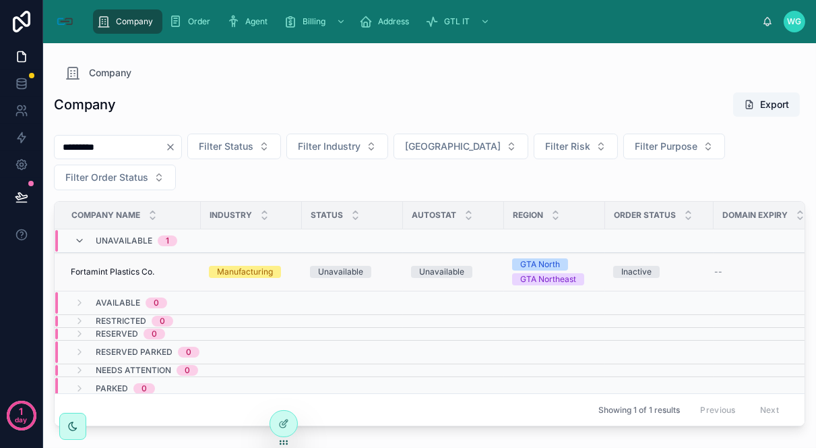 The width and height of the screenshot is (816, 448). I want to click on span: Billing, so click(314, 22).